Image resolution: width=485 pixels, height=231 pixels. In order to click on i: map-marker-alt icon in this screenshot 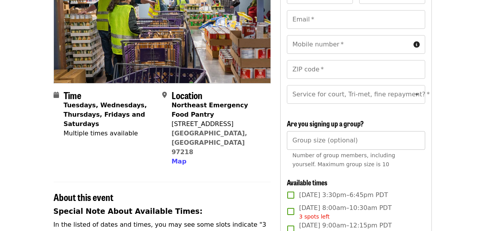, I will do `click(164, 95)`.